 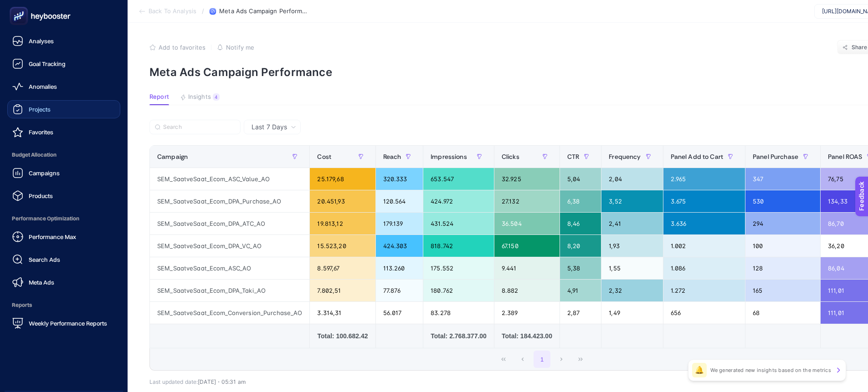 What do you see at coordinates (775, 157) in the screenshot?
I see `span: Panel Purchase` at bounding box center [775, 157].